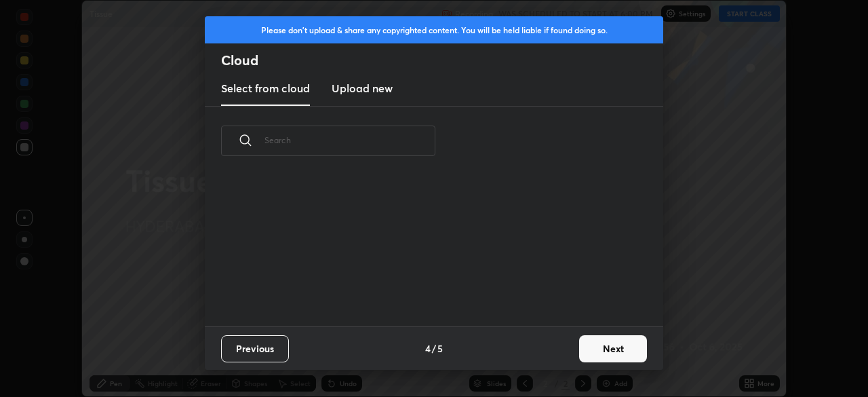  What do you see at coordinates (442, 61) in the screenshot?
I see `h2: Cloud` at bounding box center [442, 61].